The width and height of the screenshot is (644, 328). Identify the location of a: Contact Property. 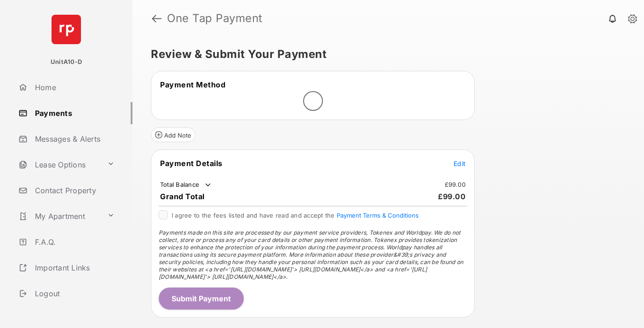
(74, 191).